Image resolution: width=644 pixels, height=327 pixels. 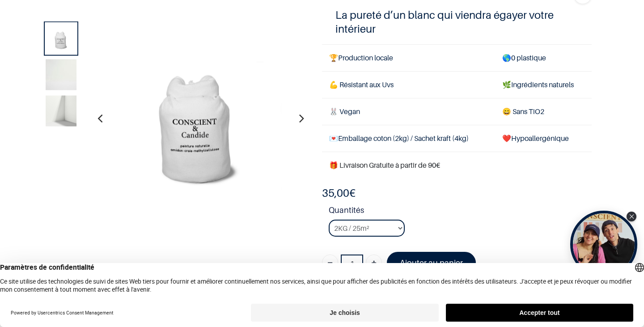 I want to click on span: 💪 Résistant aux Uvs, so click(x=361, y=85).